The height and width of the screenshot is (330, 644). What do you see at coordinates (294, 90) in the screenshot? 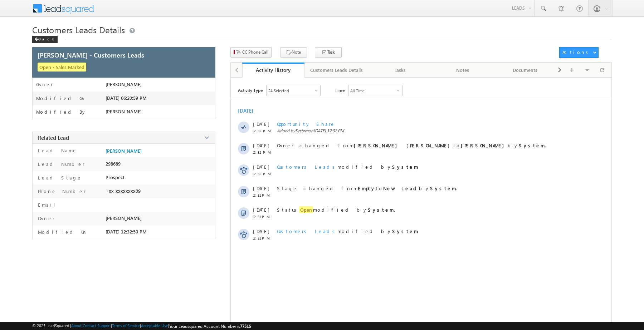
I see `div: Owner Changed,Status Changed,Stage Changed,Source Changed,Notes & 19 more..` at bounding box center [294, 90].